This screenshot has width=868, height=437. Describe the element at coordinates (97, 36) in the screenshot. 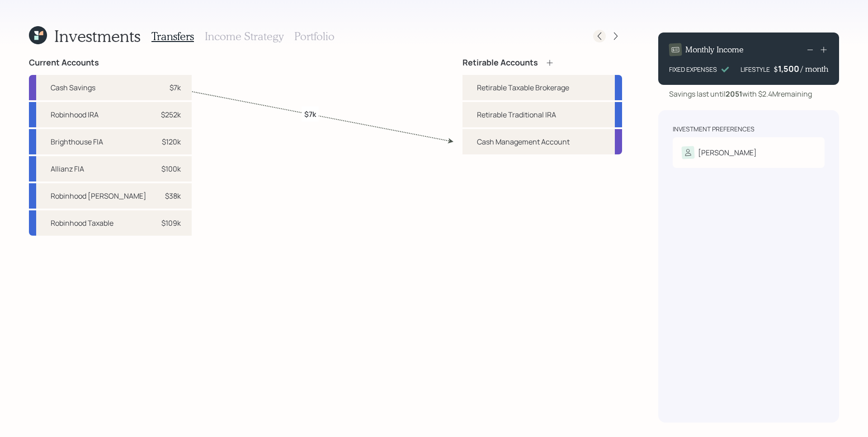

I see `h1: Investments` at that location.